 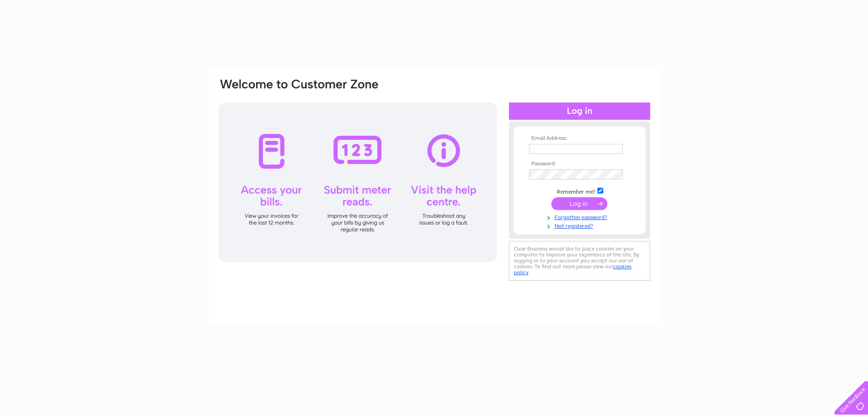 What do you see at coordinates (572, 269) in the screenshot?
I see `a: cookies policy` at bounding box center [572, 269].